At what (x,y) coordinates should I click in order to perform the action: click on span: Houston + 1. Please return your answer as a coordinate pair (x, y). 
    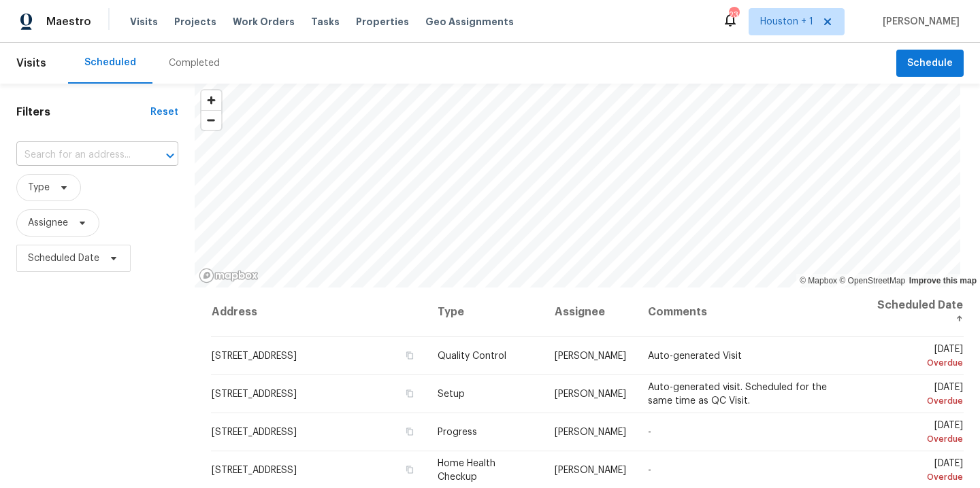
    Looking at the image, I should click on (786, 22).